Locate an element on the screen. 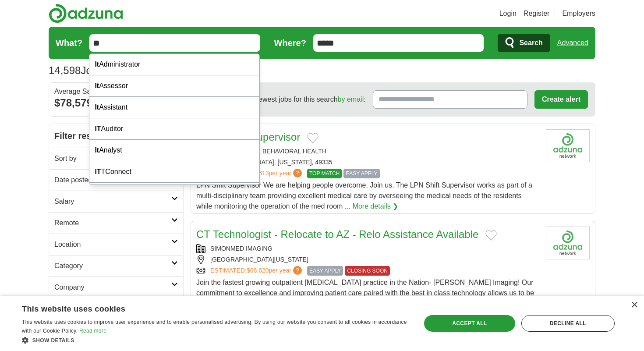 This screenshot has width=644, height=351. h2: Filter results is located at coordinates (116, 136).